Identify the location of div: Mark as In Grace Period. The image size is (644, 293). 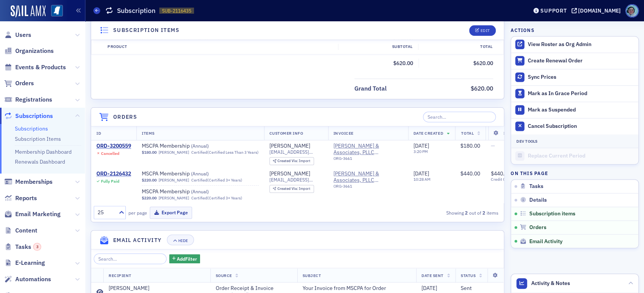
(581, 93).